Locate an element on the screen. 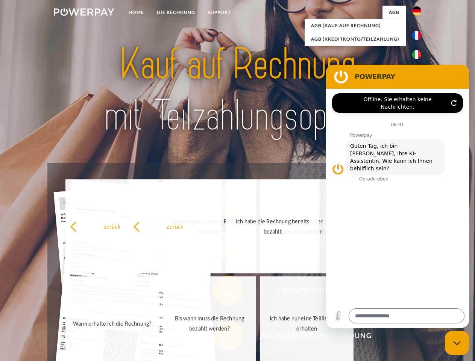 The image size is (475, 361). h2: POWERPAY is located at coordinates (82, 12).